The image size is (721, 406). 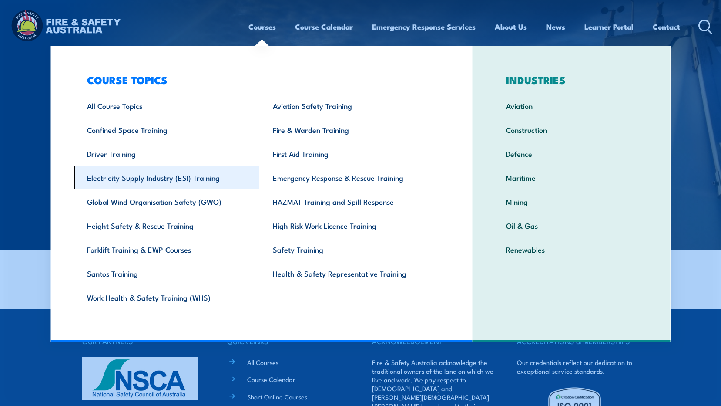 What do you see at coordinates (352, 225) in the screenshot?
I see `a: High Risk Work Licence Training` at bounding box center [352, 225].